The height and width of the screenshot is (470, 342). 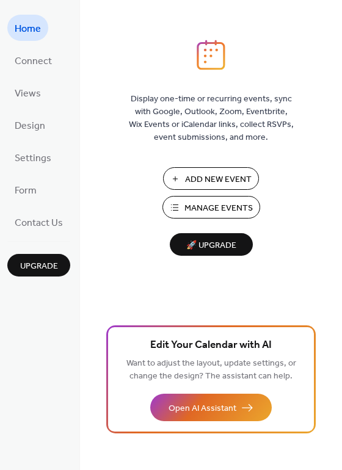 I want to click on a: Home, so click(x=27, y=27).